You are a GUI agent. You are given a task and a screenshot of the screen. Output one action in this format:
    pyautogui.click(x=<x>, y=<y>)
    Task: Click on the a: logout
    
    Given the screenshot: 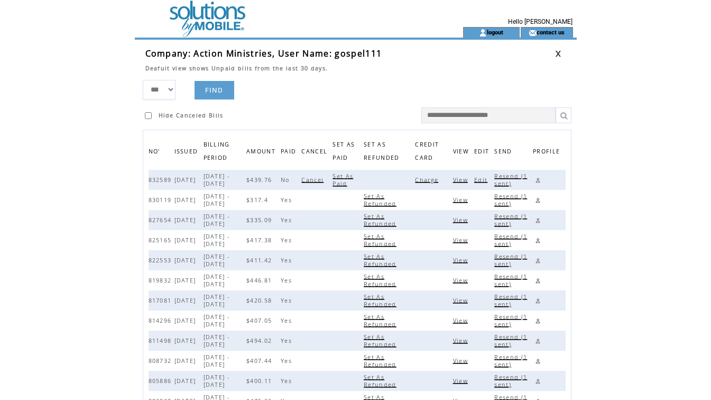 What is the action you would take?
    pyautogui.click(x=495, y=32)
    